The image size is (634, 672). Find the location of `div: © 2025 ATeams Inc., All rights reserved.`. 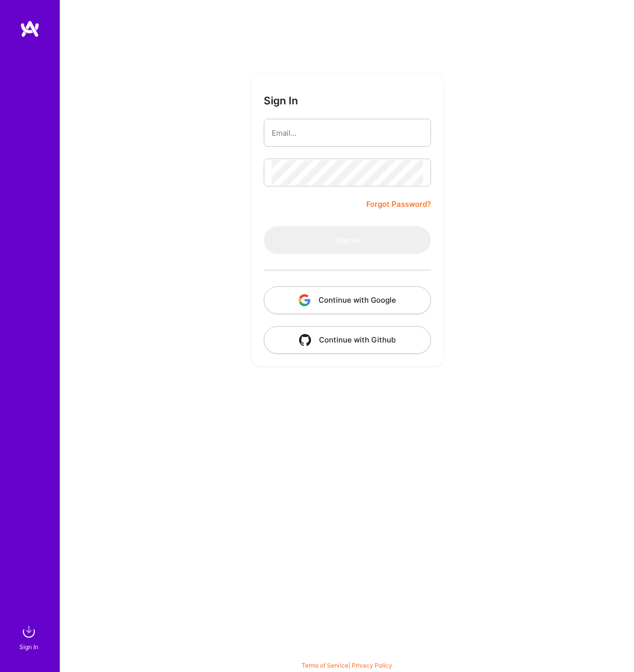

div: © 2025 ATeams Inc., All rights reserved. is located at coordinates (347, 655).